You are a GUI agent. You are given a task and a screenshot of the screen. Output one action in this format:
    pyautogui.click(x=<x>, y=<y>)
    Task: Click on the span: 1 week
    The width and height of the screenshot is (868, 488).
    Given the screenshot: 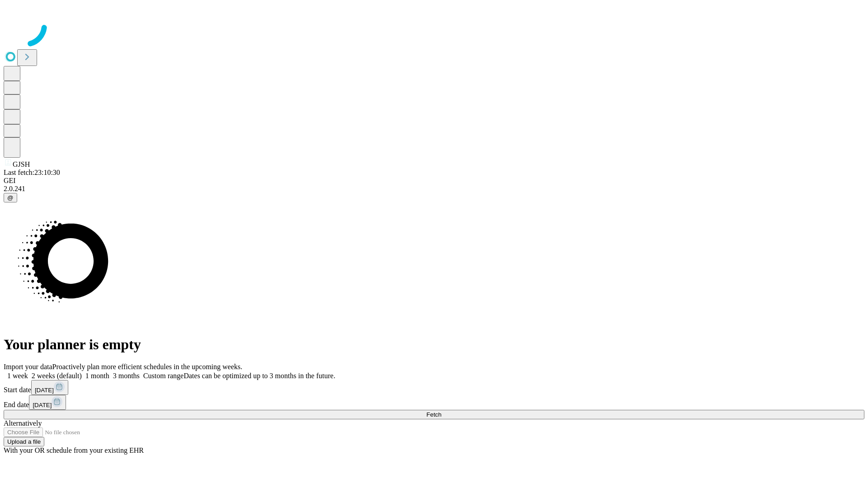 What is the action you would take?
    pyautogui.click(x=17, y=375)
    